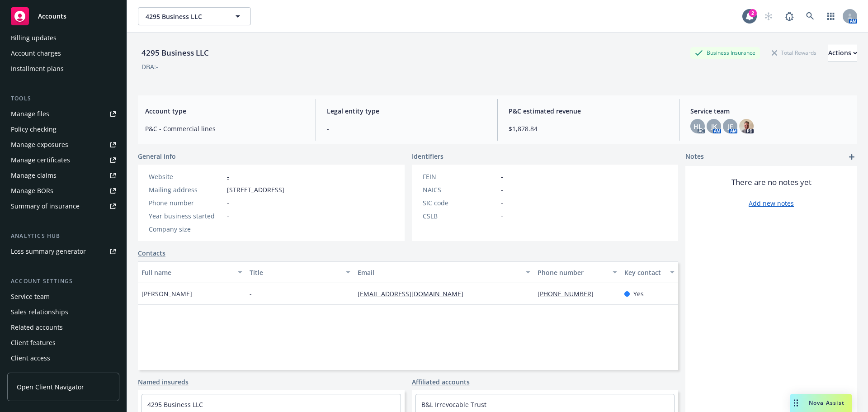 Image resolution: width=868 pixels, height=412 pixels. I want to click on div: Manage BORs, so click(32, 191).